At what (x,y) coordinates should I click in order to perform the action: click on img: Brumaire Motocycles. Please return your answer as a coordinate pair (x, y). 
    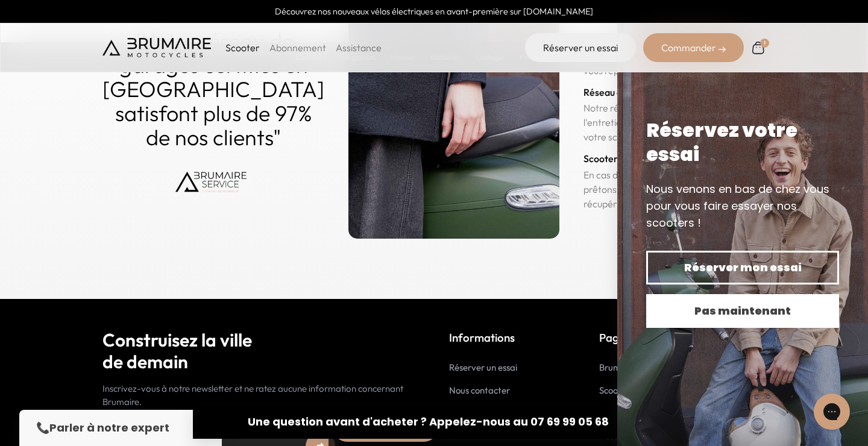
    Looking at the image, I should click on (157, 48).